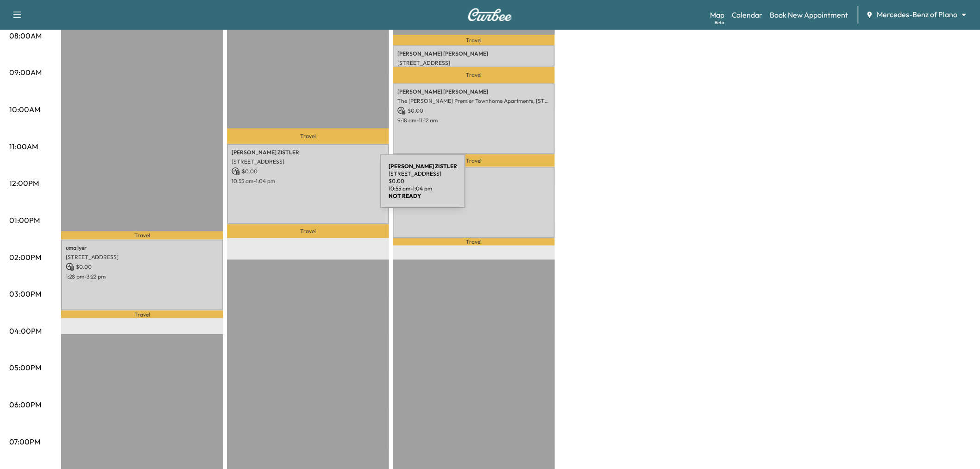 This screenshot has width=980, height=469. I want to click on a: Calendar, so click(747, 15).